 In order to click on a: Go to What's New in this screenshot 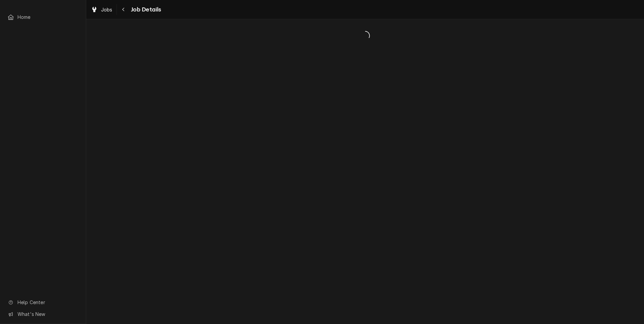, I will do `click(43, 314)`.